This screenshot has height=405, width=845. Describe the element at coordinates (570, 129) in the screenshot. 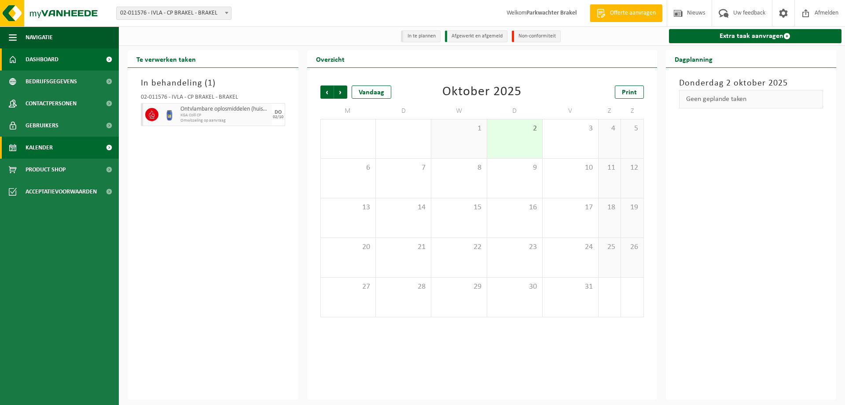

I see `span: 3` at that location.